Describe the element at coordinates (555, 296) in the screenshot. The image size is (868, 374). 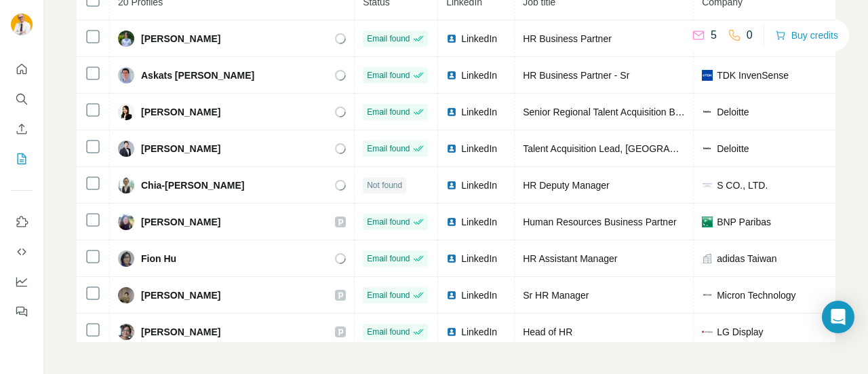
I see `span: Sr HR Manager` at that location.